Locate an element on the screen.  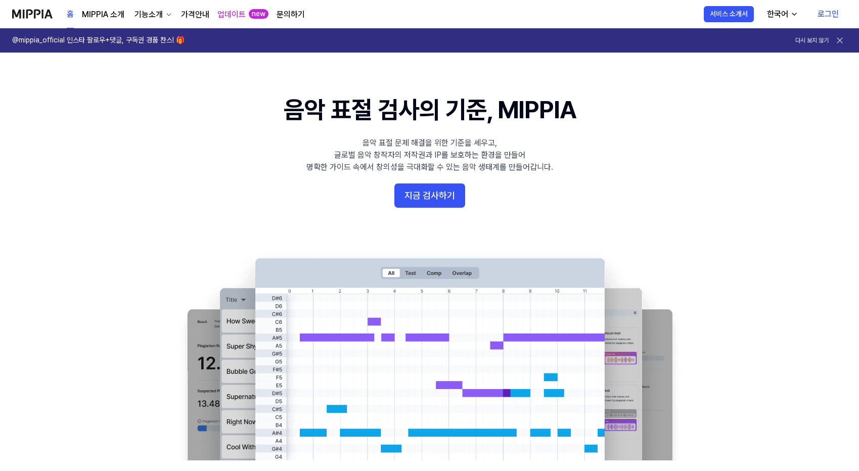
a: 가격안내 is located at coordinates (195, 15).